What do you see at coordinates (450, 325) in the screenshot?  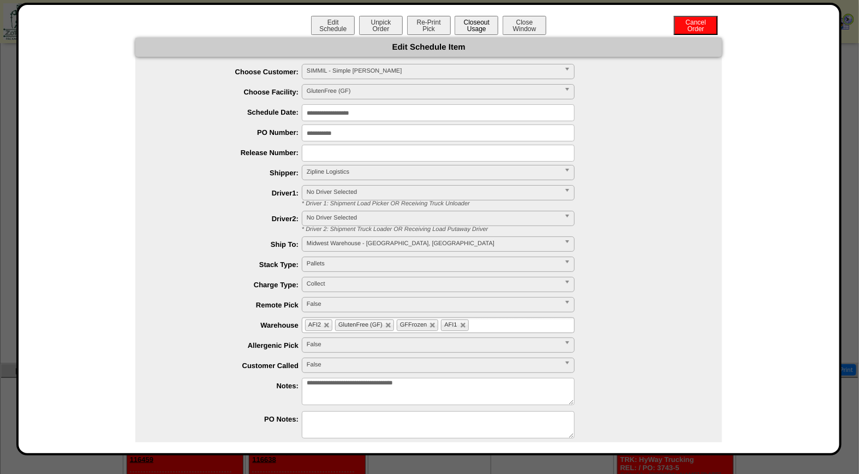 I see `span: AFI1` at bounding box center [450, 325].